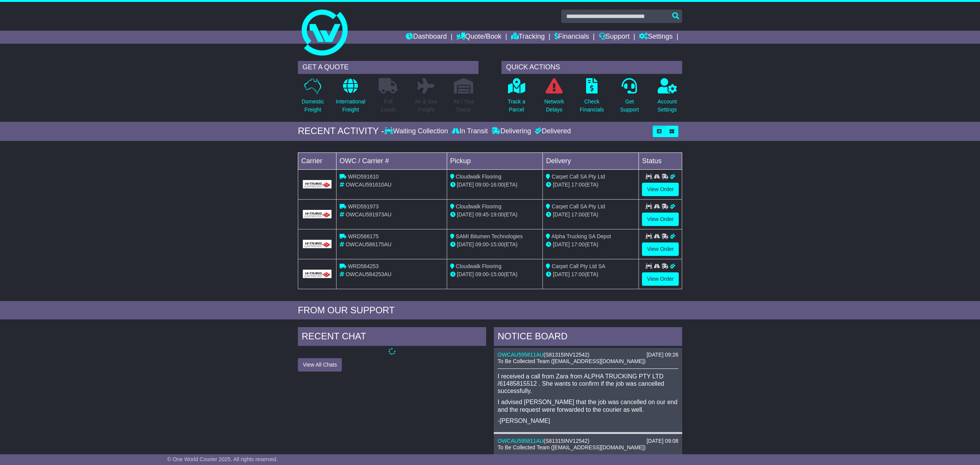  I want to click on a: AccountSettings, so click(668, 97).